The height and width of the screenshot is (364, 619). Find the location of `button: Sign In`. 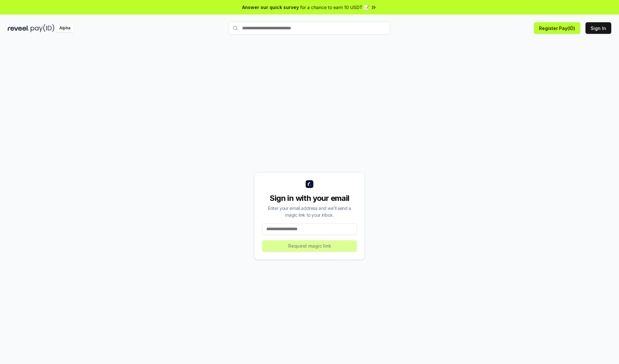

button: Sign In is located at coordinates (599, 28).